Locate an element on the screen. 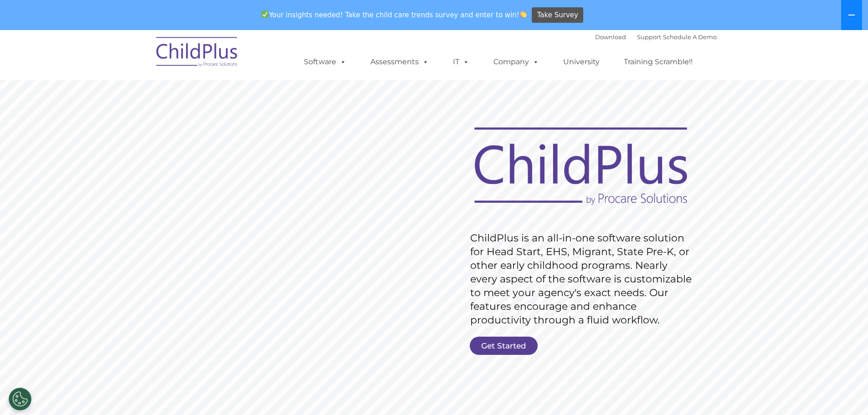 This screenshot has height=415, width=868. a: Support is located at coordinates (649, 37).